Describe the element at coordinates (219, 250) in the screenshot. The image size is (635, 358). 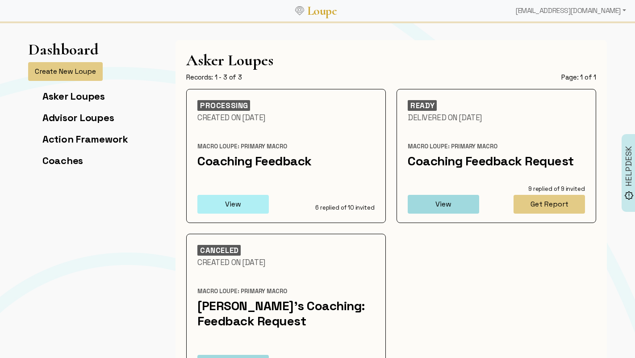
I see `div: CANCELED` at that location.